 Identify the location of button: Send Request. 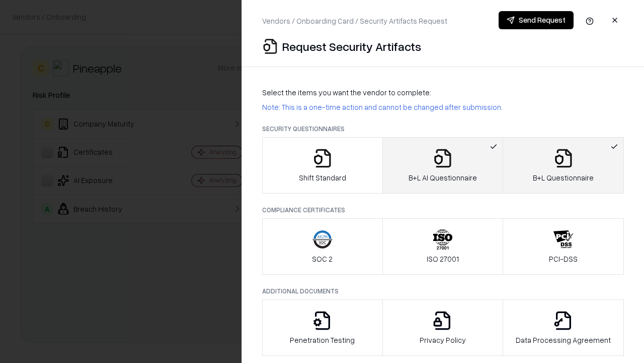
(536, 20).